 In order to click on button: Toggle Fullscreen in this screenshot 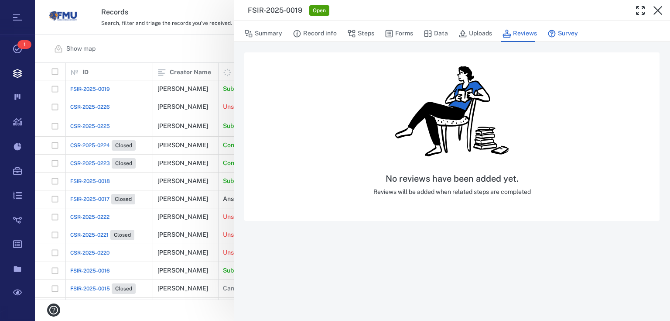, I will do `click(641, 10)`.